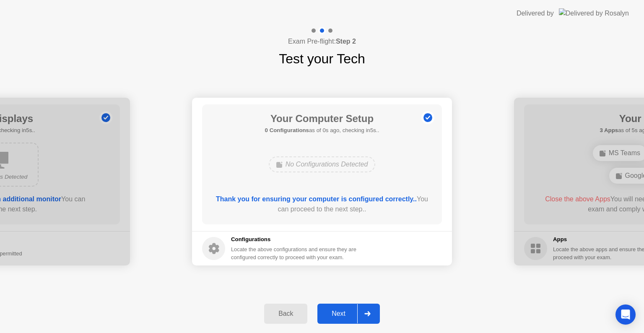 This screenshot has height=333, width=644. I want to click on div: Delivered by, so click(535, 13).